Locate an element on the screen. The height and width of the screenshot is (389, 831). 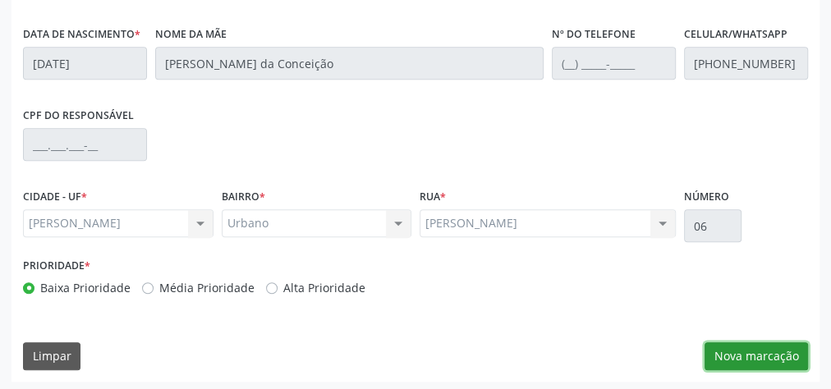
label: CPF do responsável is located at coordinates (78, 115).